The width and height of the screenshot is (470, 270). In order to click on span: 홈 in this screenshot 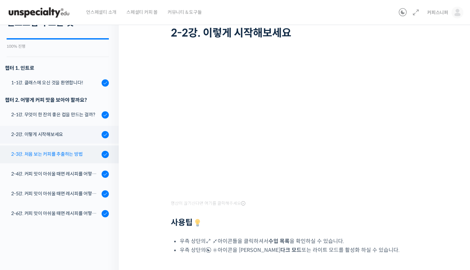, I will do `click(23, 222)`.